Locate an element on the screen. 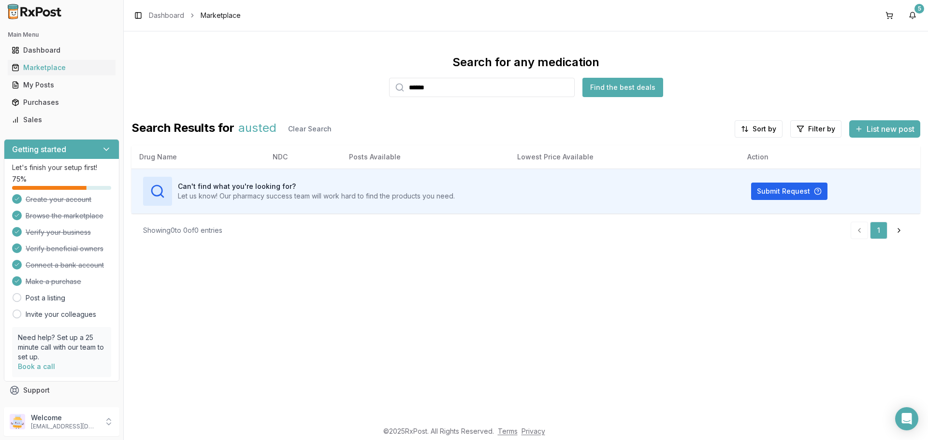  div: Sales is located at coordinates (61, 120).